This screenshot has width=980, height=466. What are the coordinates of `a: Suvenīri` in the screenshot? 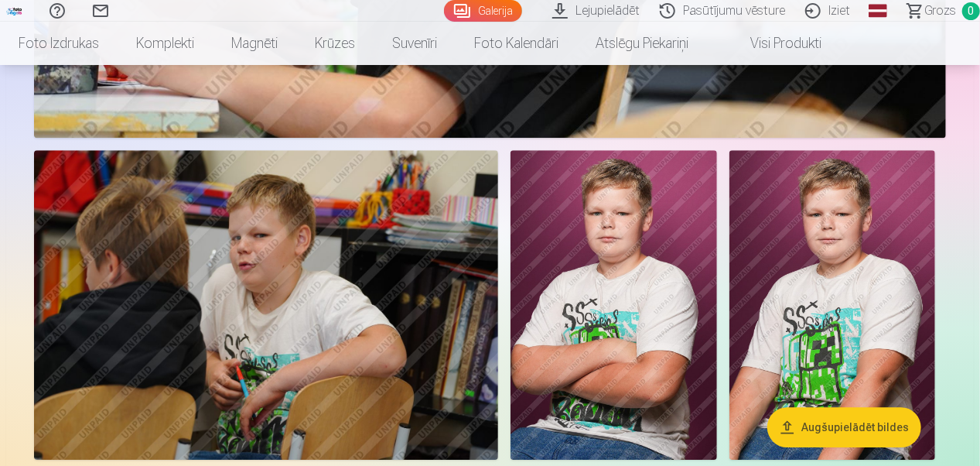 It's located at (415, 44).